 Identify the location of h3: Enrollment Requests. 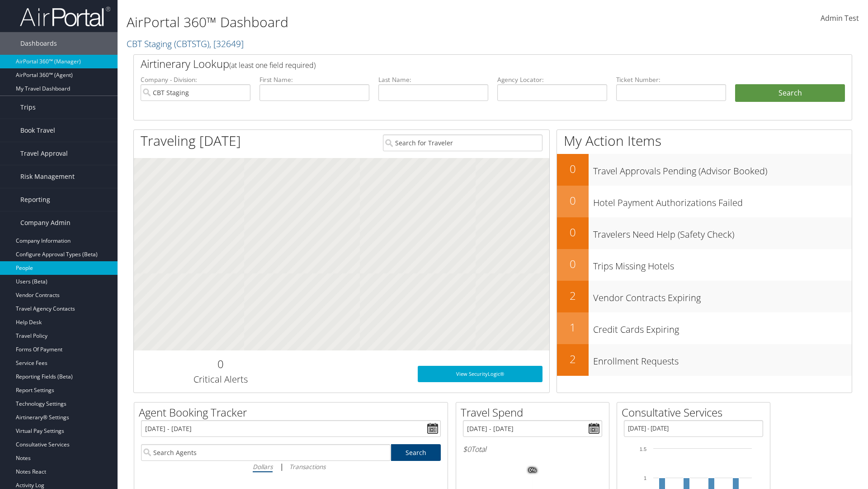
(723, 359).